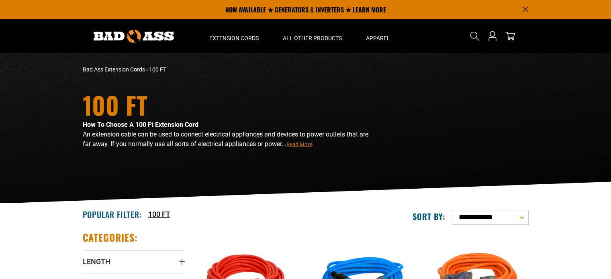  I want to click on summary: Apparel, so click(378, 36).